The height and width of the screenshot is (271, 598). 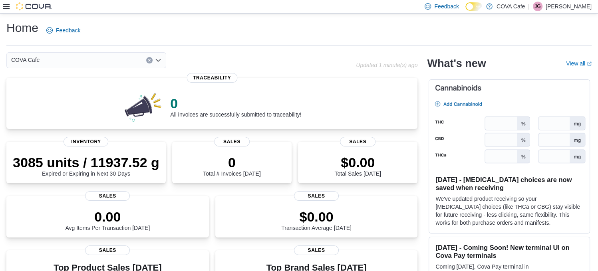 I want to click on button: Open list of options, so click(x=158, y=60).